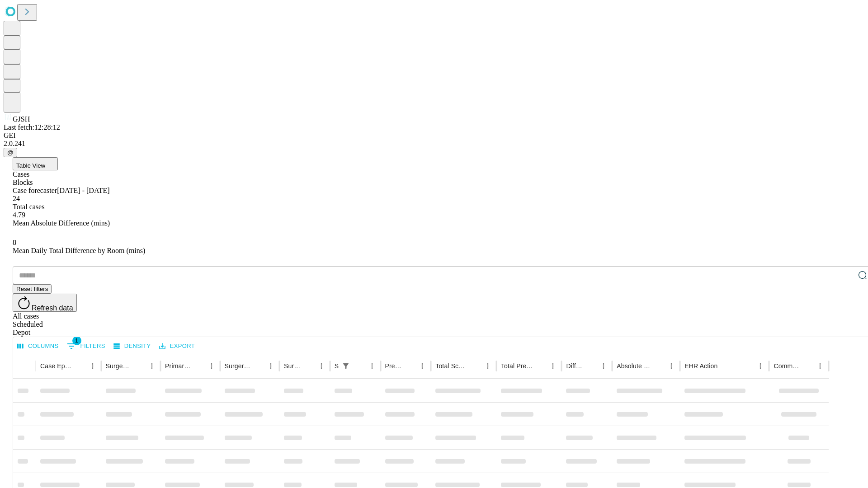 The width and height of the screenshot is (868, 488). Describe the element at coordinates (35, 190) in the screenshot. I see `span: Case forecaster` at that location.